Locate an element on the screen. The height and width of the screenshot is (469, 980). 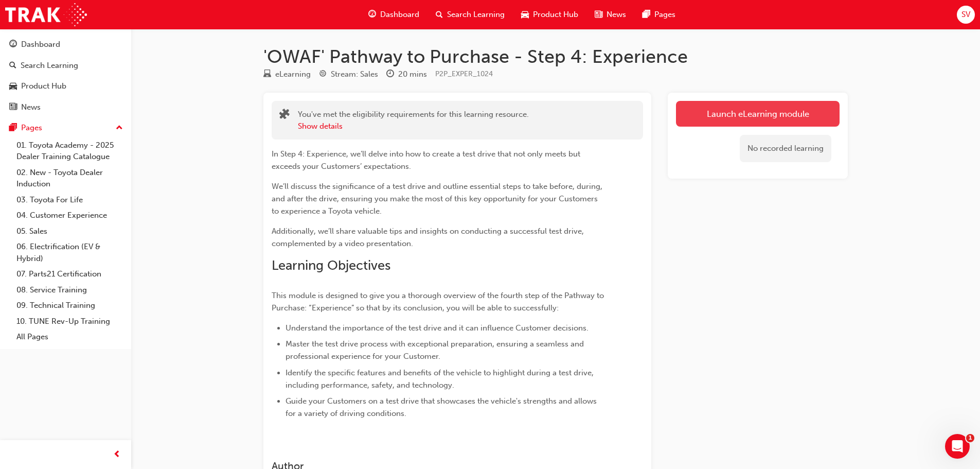
h1: 'OWAF' Pathway to Purchase - Step 4: Experience is located at coordinates (556, 57).